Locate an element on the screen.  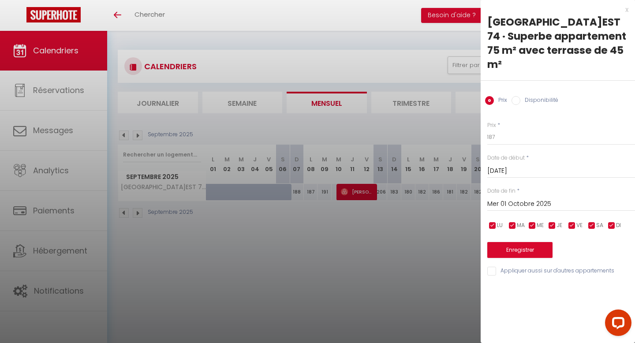
span: VE is located at coordinates (579, 225).